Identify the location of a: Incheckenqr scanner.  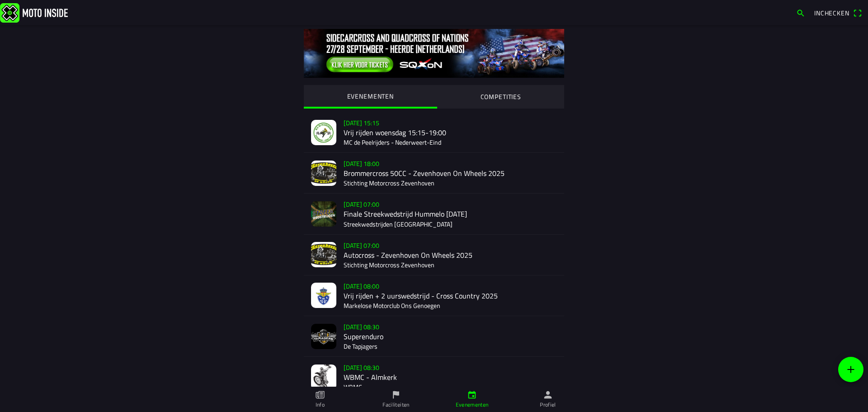
(838, 13).